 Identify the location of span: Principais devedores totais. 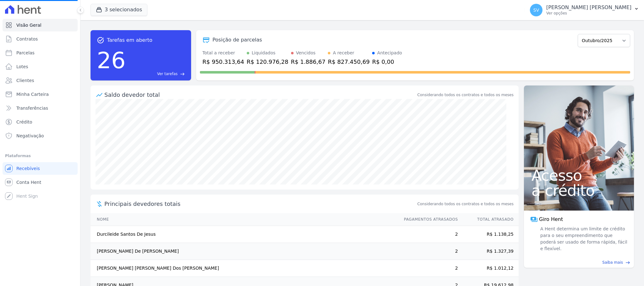
(260, 204).